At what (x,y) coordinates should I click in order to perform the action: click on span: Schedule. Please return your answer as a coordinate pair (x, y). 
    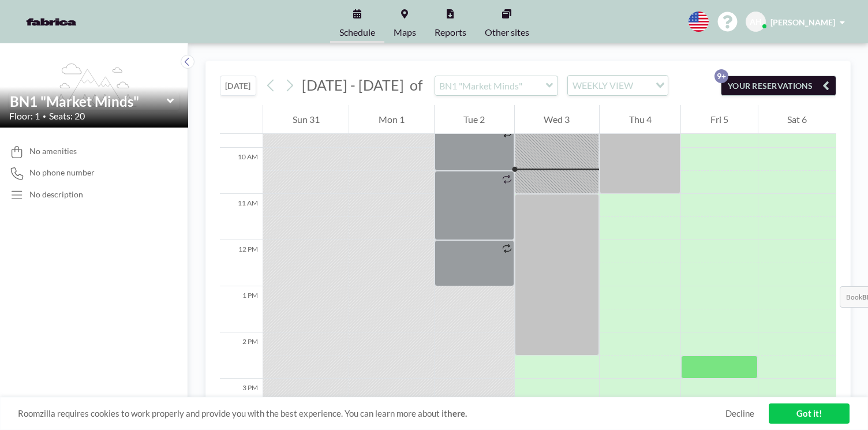
    Looking at the image, I should click on (358, 32).